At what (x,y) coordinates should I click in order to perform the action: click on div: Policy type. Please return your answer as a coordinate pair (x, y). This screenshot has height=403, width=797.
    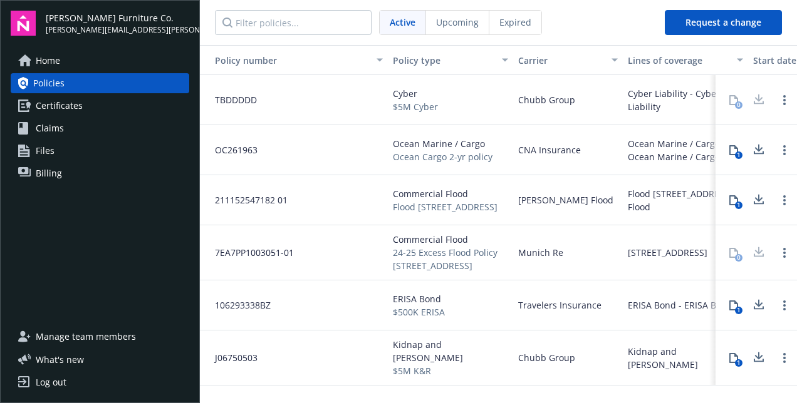
    Looking at the image, I should click on (443, 60).